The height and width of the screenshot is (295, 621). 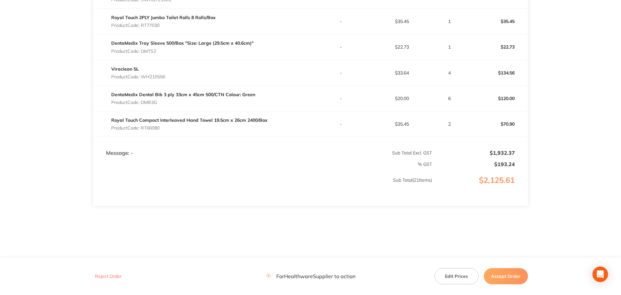 What do you see at coordinates (456, 277) in the screenshot?
I see `button: Edit Prices` at bounding box center [456, 277].